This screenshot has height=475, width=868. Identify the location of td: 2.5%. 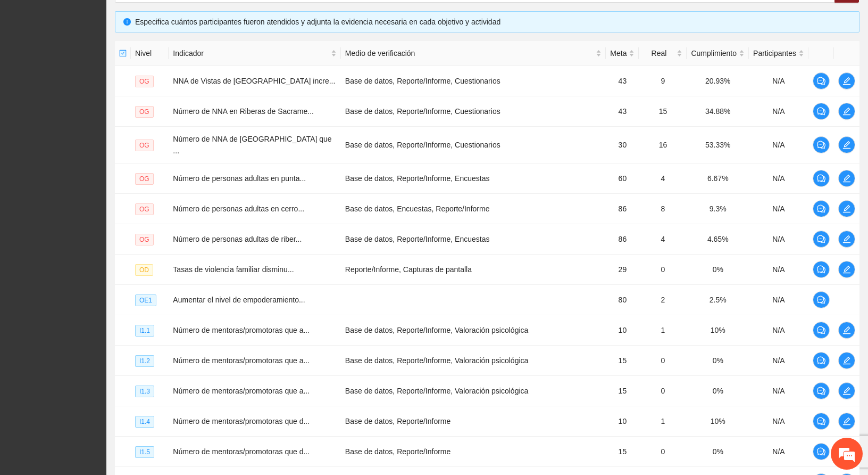
(717, 300).